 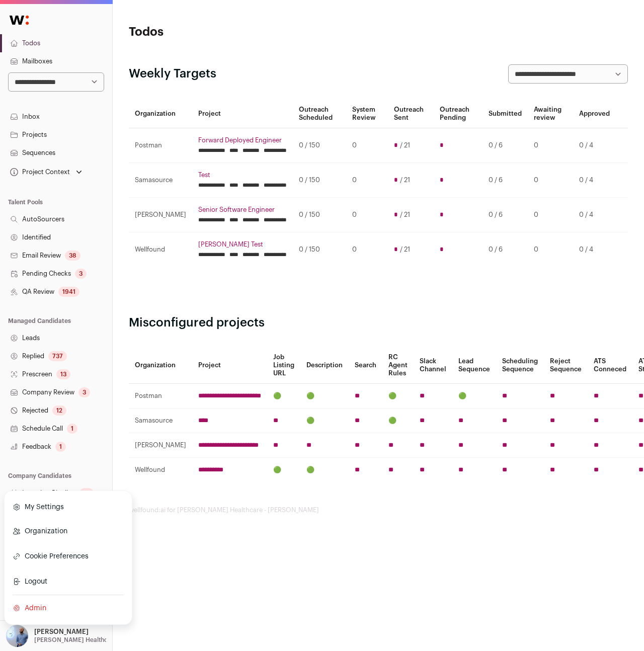 What do you see at coordinates (324, 365) in the screenshot?
I see `th: Description` at bounding box center [324, 365].